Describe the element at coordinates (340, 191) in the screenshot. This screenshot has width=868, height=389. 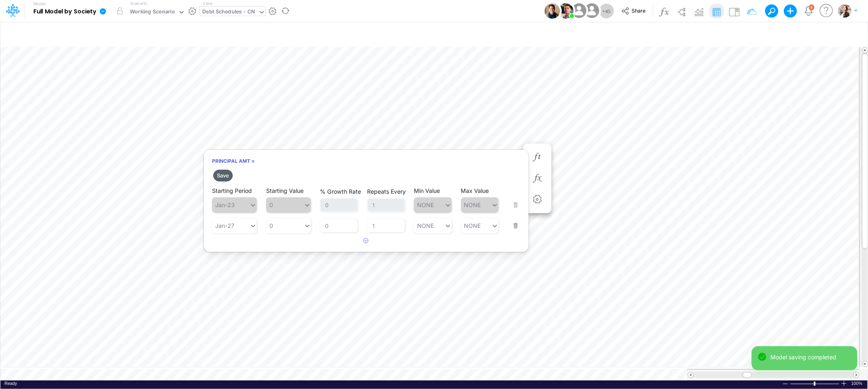
I see `label: % Growth Rate` at that location.